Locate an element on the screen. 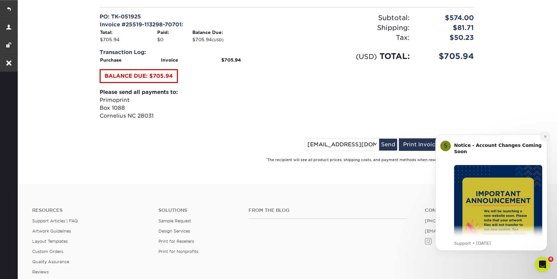 The width and height of the screenshot is (557, 279). div: message notification from Support, 8w ago. Notice - Account Changes Coming Soon ​ Past Order File... is located at coordinates (66, 66).